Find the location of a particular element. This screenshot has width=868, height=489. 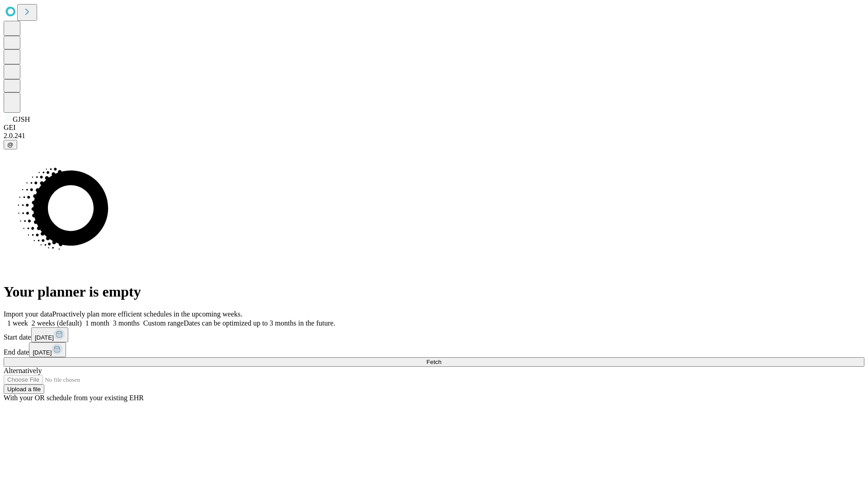

span: 1 week is located at coordinates (18, 322).